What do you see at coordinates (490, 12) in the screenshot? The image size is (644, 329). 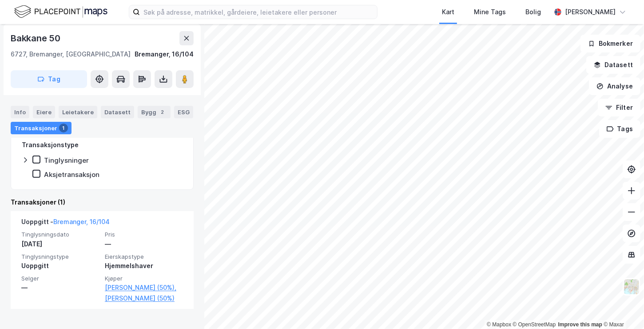 I see `div: Mine Tags` at bounding box center [490, 12].